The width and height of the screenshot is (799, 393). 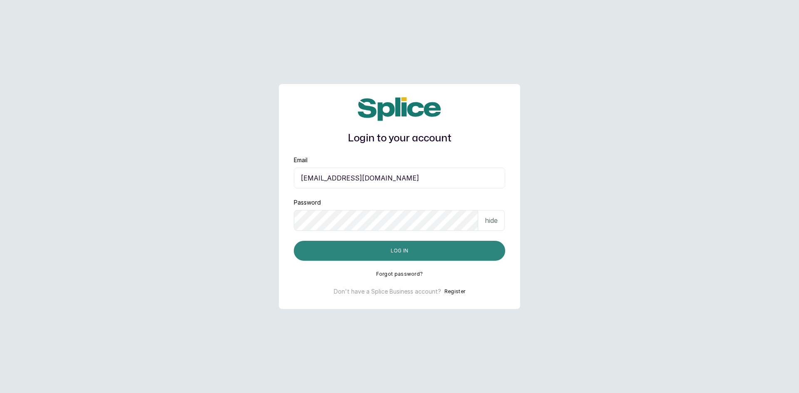 I want to click on p: hide, so click(x=491, y=221).